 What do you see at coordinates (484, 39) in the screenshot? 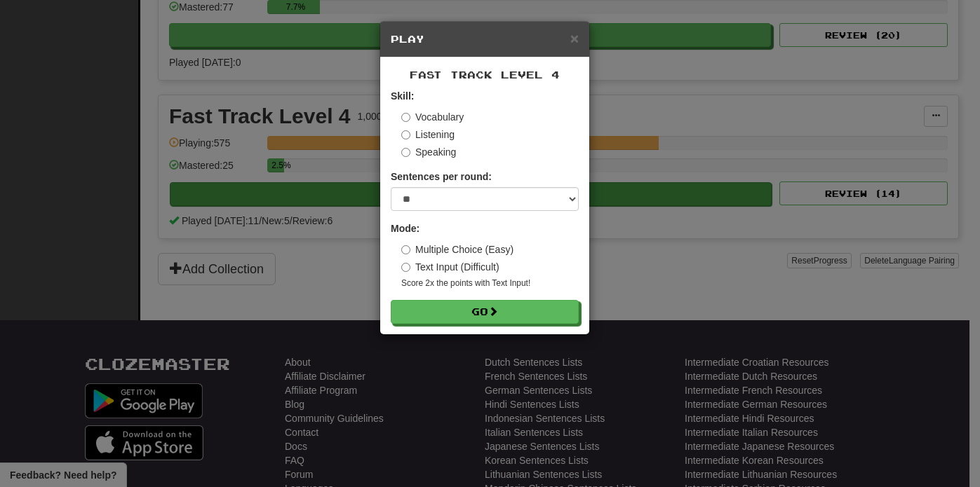
I see `h5: Play` at bounding box center [484, 39].